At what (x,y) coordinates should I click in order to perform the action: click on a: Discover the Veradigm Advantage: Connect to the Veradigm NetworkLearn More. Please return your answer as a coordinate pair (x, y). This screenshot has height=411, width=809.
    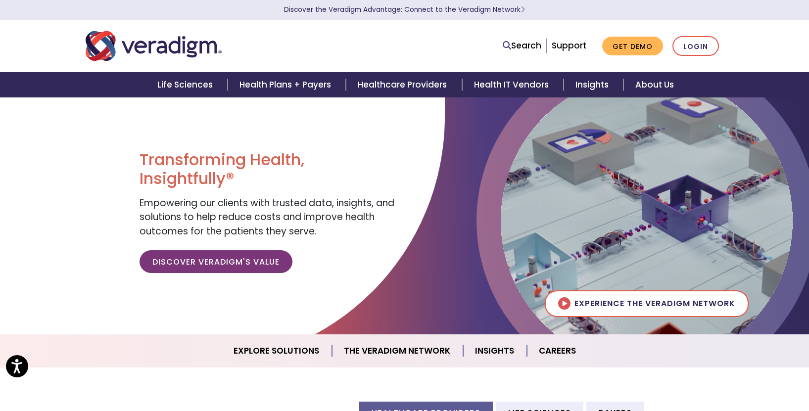
    Looking at the image, I should click on (404, 9).